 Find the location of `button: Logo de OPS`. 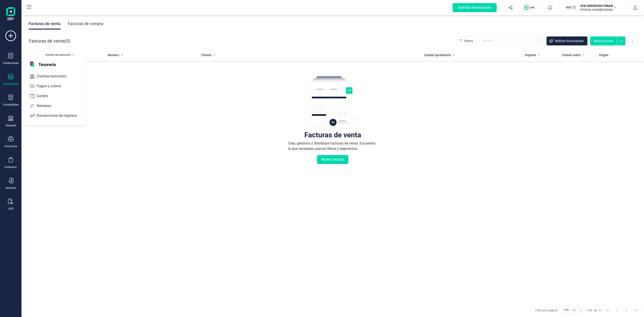

button: Logo de OPS is located at coordinates (530, 7).